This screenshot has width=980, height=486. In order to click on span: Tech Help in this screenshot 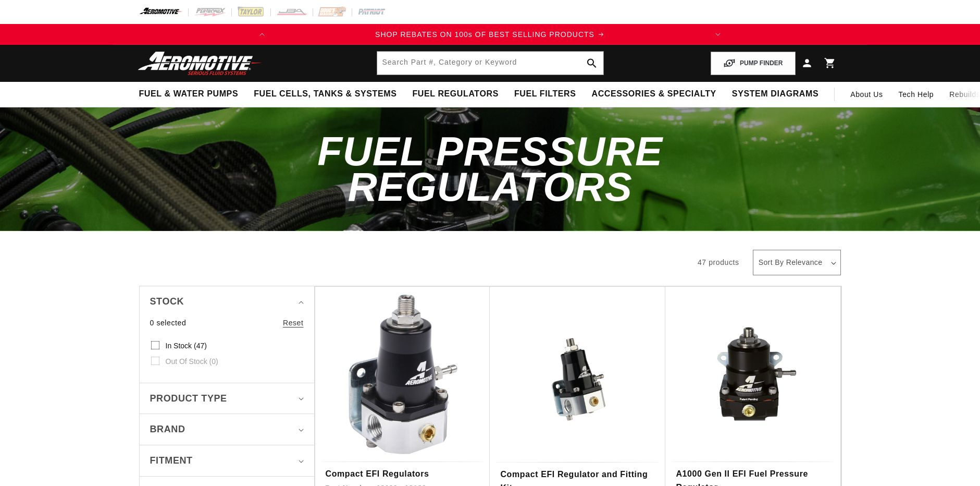, I will do `click(916, 95)`.